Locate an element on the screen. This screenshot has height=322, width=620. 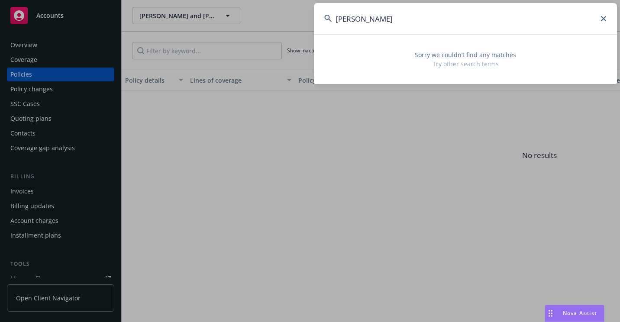
input: Search... is located at coordinates (465, 19).